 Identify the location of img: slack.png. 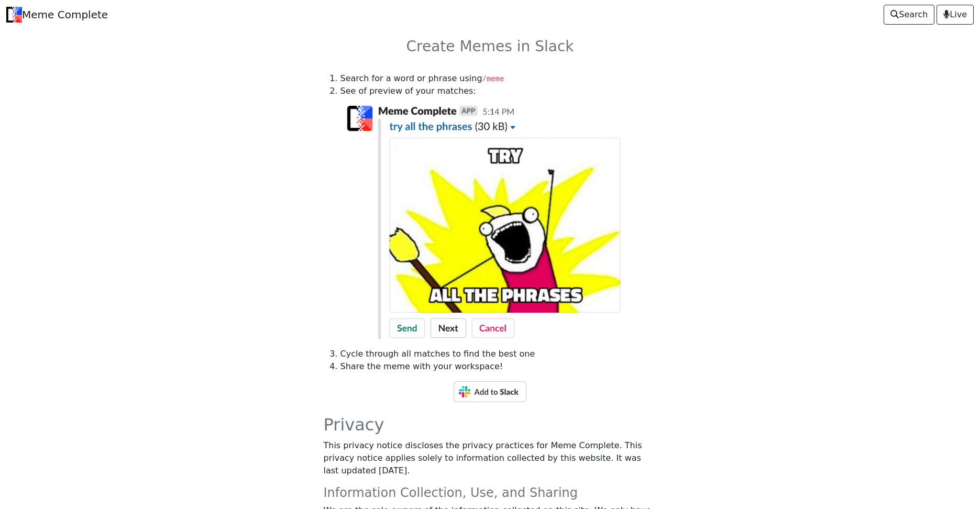
(499, 222).